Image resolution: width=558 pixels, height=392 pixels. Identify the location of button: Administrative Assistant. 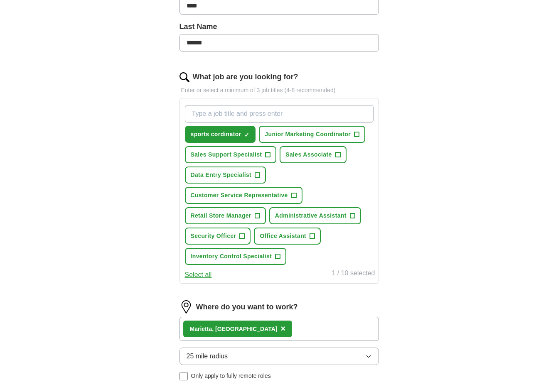
(315, 216).